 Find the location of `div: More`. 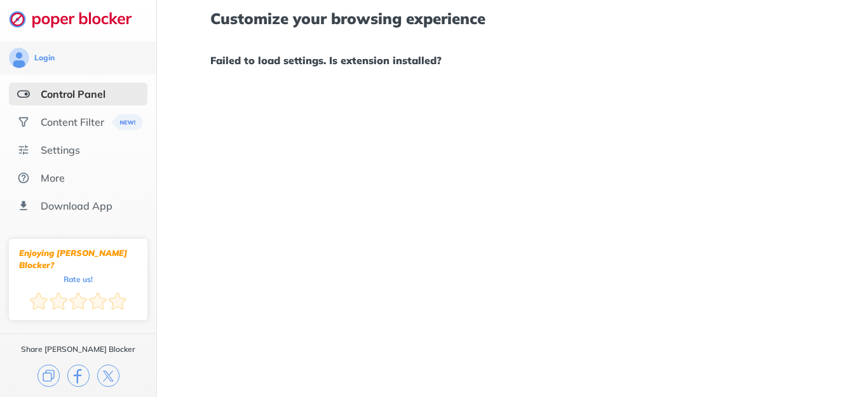

div: More is located at coordinates (52, 178).